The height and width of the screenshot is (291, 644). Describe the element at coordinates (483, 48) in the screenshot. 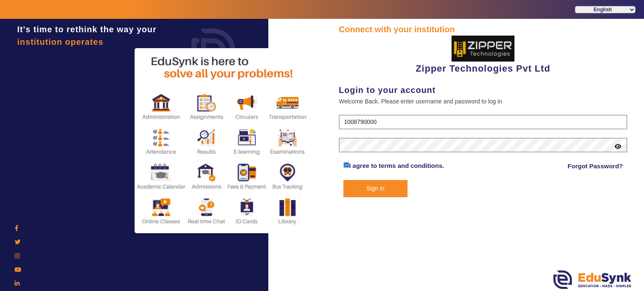

I see `img: 36227e3f-cbf6-4043-b8fc-b5c5f2957d0a` at that location.